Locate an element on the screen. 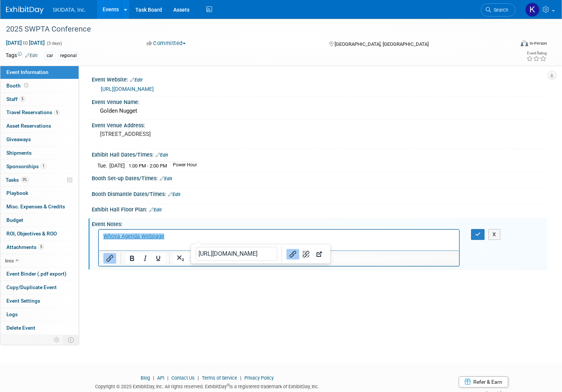 The height and width of the screenshot is (392, 562). img: Format-Inperson.png is located at coordinates (524, 43).